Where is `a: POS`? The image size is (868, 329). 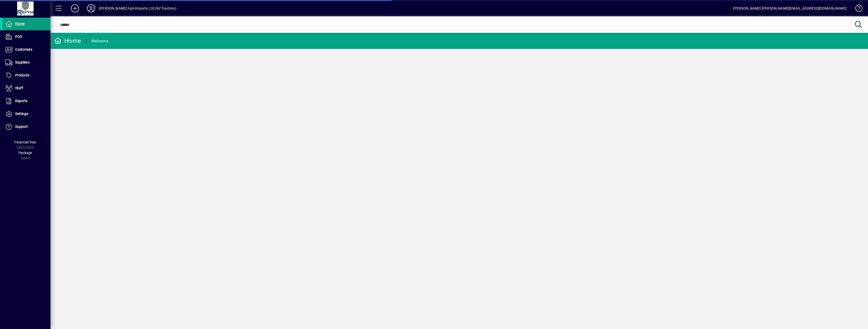 a: POS is located at coordinates (27, 37).